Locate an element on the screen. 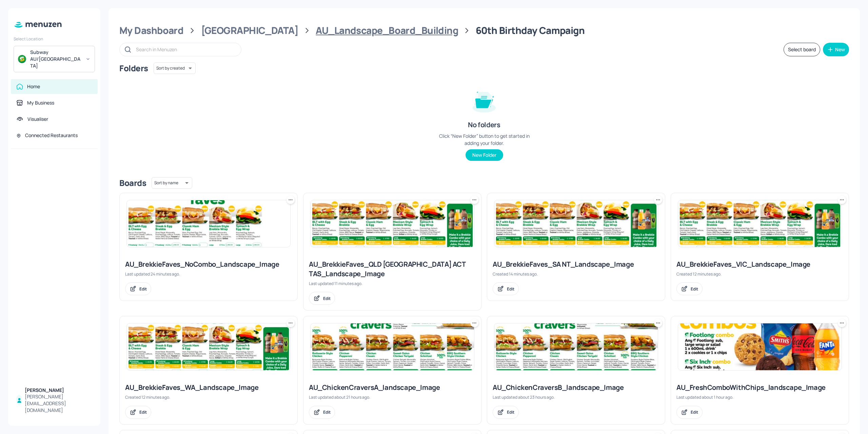 The width and height of the screenshot is (868, 434). img: 2025-08-12-1754975771900lx0qm4tn5ce.jpeg is located at coordinates (392, 346).